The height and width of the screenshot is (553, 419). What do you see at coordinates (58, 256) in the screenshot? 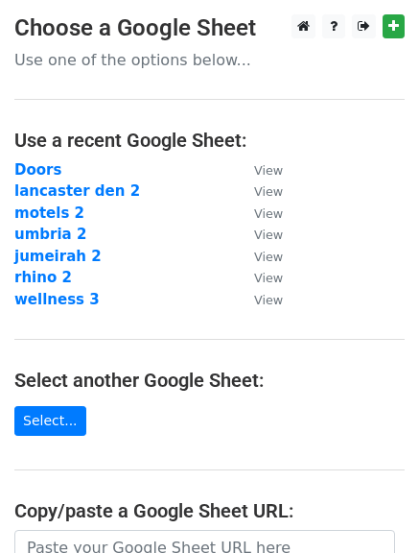
I see `strong: jumeirah 2` at bounding box center [58, 256].